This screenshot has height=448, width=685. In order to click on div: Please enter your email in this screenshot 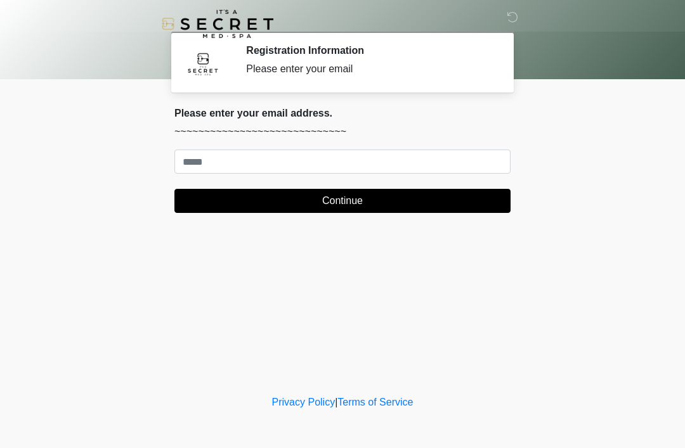, I will do `click(368, 69)`.